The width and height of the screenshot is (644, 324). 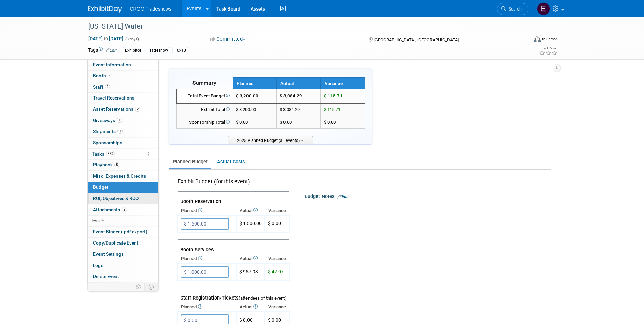 What do you see at coordinates (119, 176) in the screenshot?
I see `span: Misc. Expenses & Credits` at bounding box center [119, 176].